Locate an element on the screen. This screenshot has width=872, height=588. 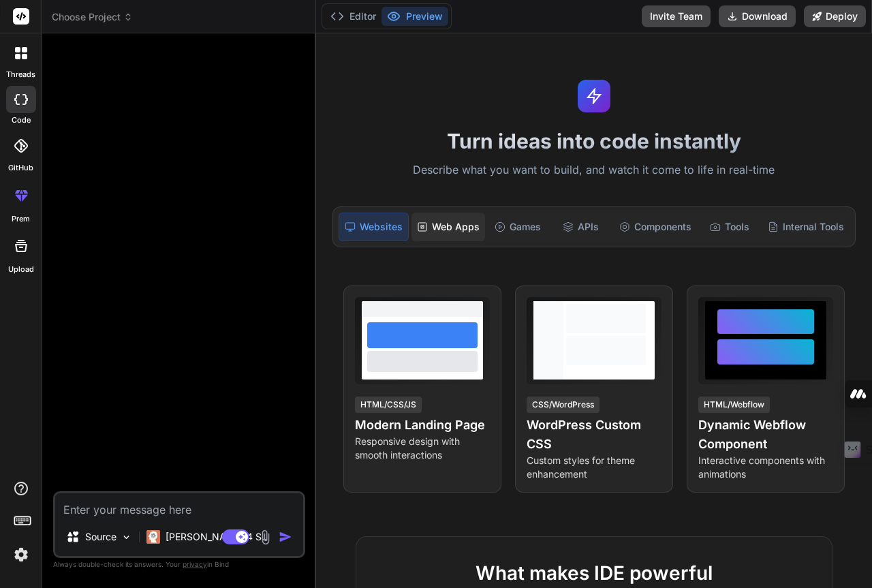
label: prem is located at coordinates (20, 218).